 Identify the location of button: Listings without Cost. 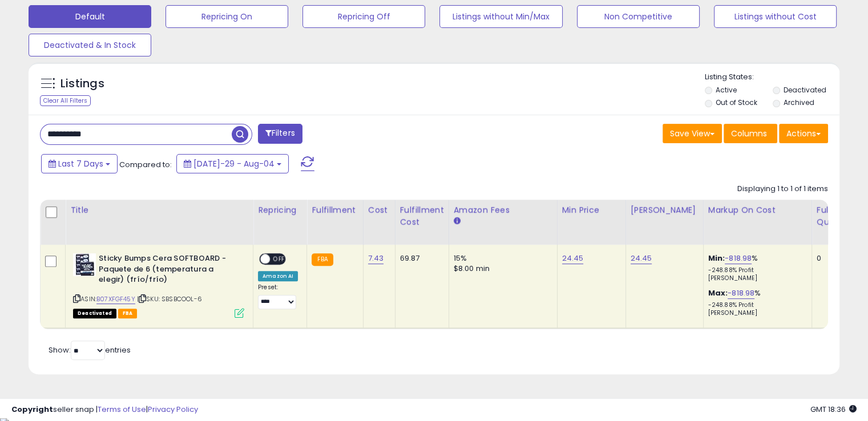
(775, 17).